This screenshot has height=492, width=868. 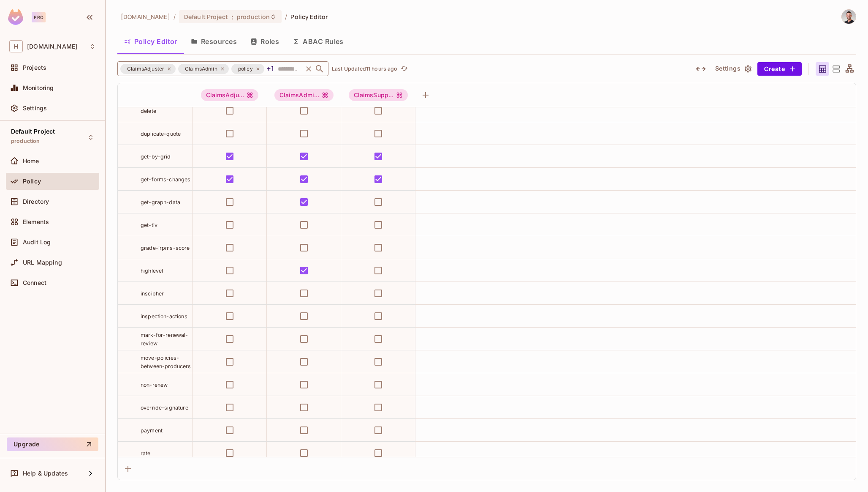 What do you see at coordinates (309, 69) in the screenshot?
I see `button: Clear` at bounding box center [309, 69].